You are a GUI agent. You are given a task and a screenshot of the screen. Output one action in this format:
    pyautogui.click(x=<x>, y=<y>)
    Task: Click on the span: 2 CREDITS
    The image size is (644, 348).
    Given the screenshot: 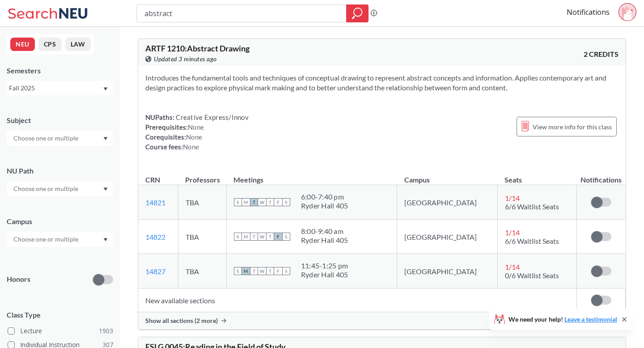 What is the action you would take?
    pyautogui.click(x=601, y=54)
    